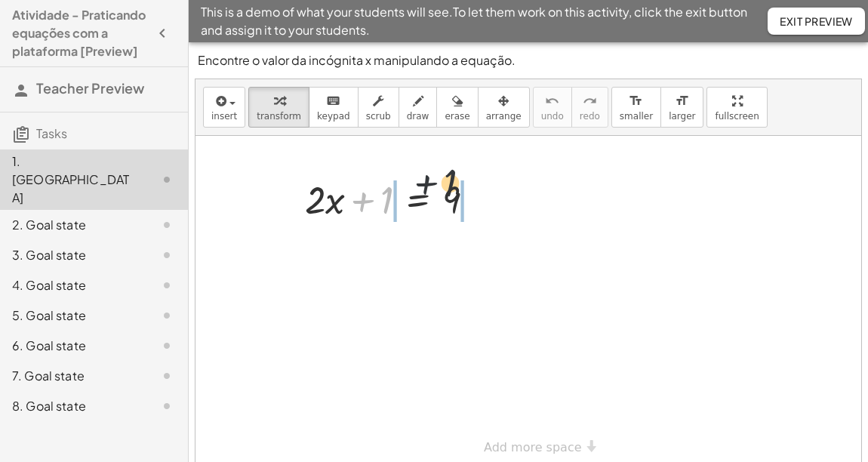 This screenshot has height=462, width=868. What do you see at coordinates (503, 107) in the screenshot?
I see `button: arrange` at bounding box center [503, 107].